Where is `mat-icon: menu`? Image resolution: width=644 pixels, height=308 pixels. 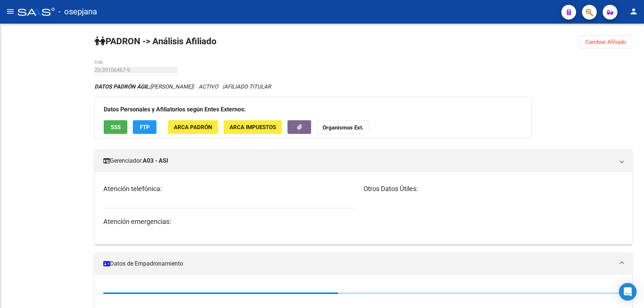 mat-icon: menu is located at coordinates (11, 11).